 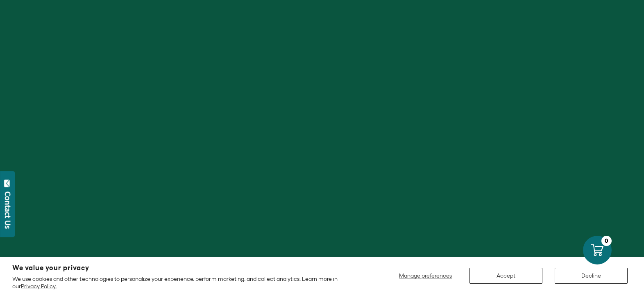 I want to click on a: Privacy Policy., so click(x=39, y=286).